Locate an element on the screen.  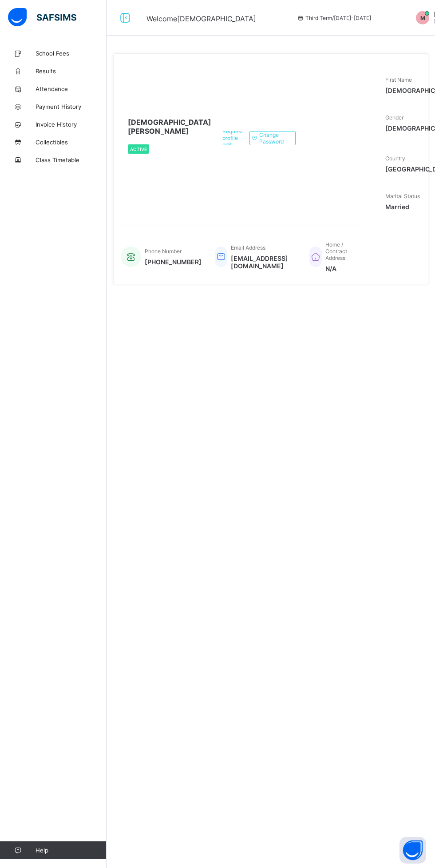
img: safsims is located at coordinates (42, 17).